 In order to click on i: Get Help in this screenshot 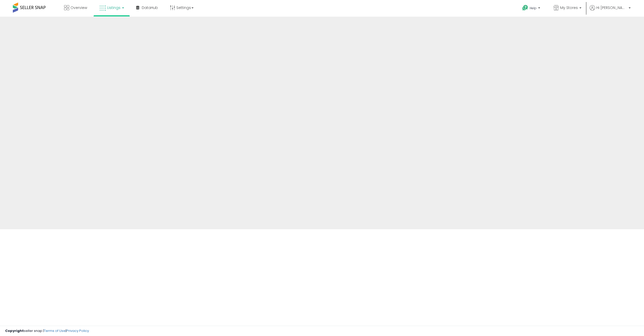, I will do `click(525, 8)`.